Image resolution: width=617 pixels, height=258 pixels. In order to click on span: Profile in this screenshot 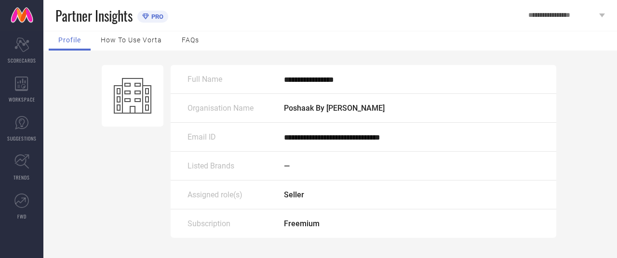, I will do `click(69, 40)`.